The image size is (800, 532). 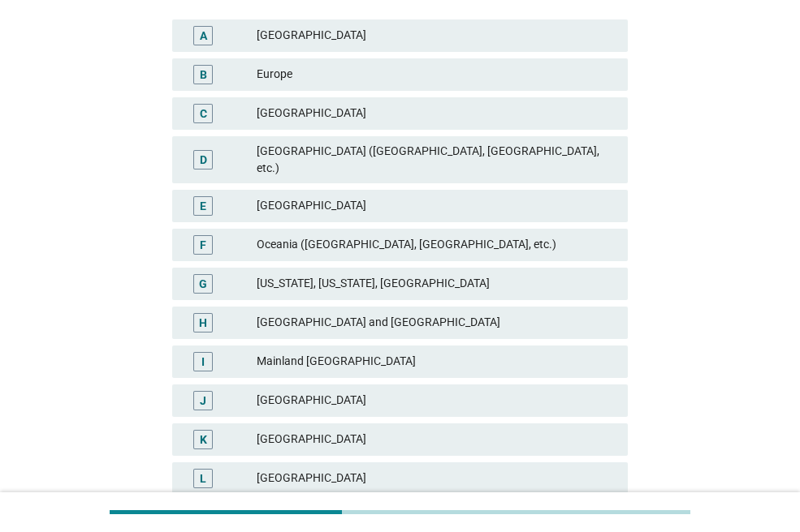 I want to click on div: D, so click(x=203, y=159).